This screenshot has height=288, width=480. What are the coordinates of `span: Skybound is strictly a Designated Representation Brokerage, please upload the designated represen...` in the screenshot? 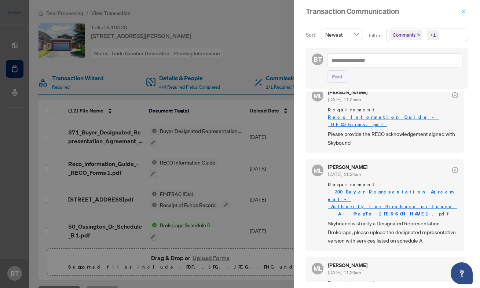 It's located at (393, 232).